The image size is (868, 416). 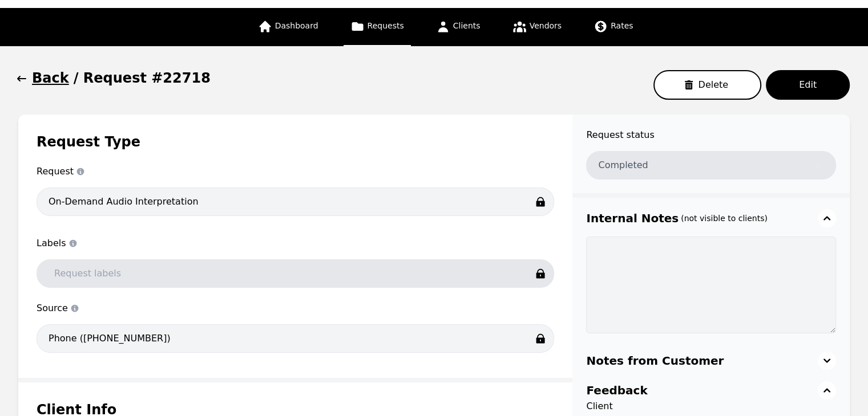 What do you see at coordinates (545, 25) in the screenshot?
I see `span: Vendors` at bounding box center [545, 25].